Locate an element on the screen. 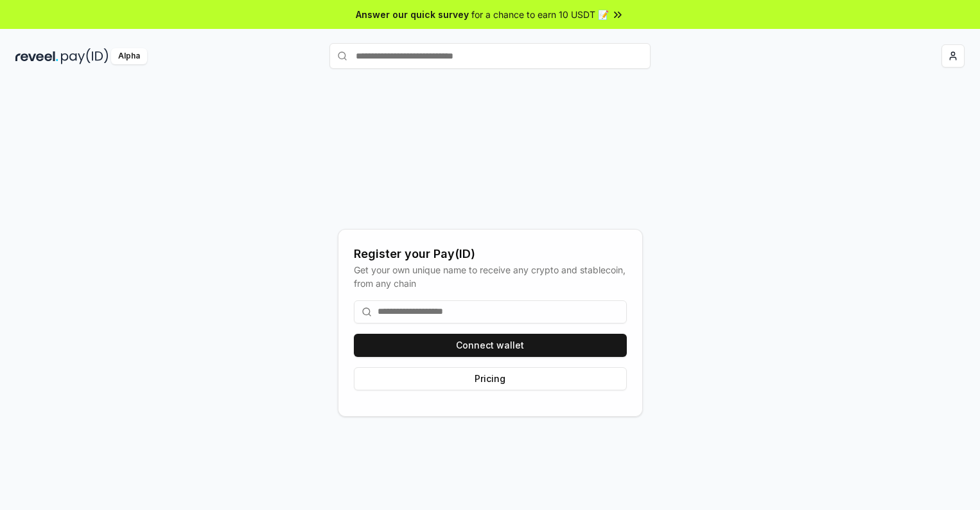  div: Get your own unique name to receive any crypto and stablecoin, from any chain is located at coordinates (490, 276).